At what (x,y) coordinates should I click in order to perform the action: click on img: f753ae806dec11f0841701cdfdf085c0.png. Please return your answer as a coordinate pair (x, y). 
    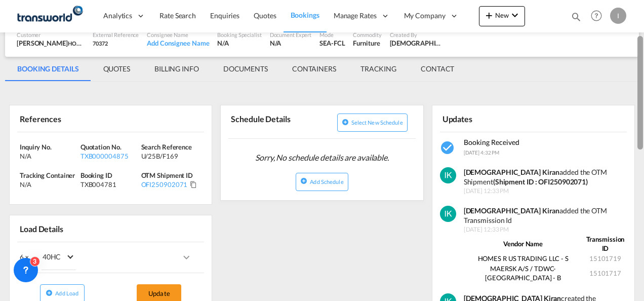
    Looking at the image, I should click on (49, 15).